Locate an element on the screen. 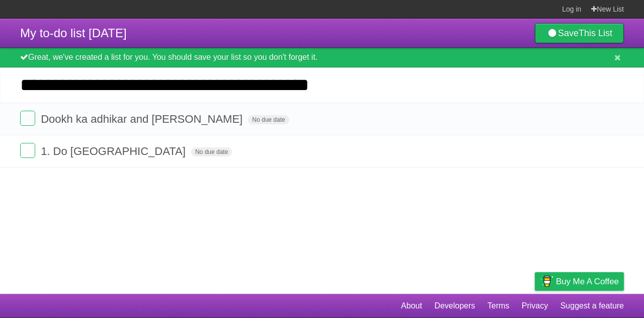 The width and height of the screenshot is (644, 318). img: Buy me a coffee is located at coordinates (546, 281).